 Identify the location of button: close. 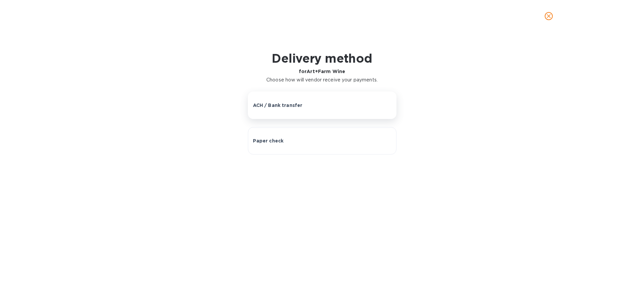
(549, 16).